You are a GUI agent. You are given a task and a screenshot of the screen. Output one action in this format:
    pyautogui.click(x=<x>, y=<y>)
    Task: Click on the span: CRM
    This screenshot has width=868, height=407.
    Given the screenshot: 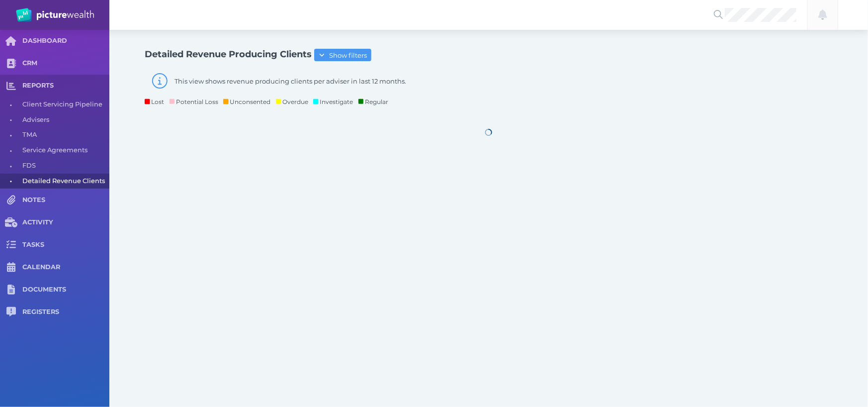 What is the action you would take?
    pyautogui.click(x=66, y=64)
    